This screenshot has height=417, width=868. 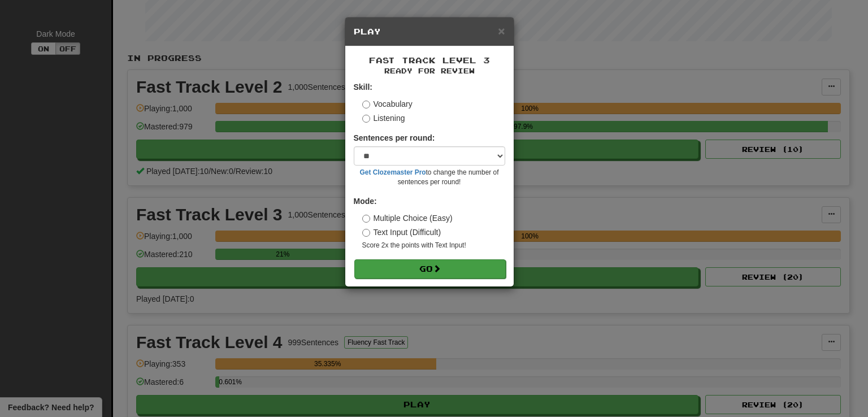 What do you see at coordinates (366, 105) in the screenshot?
I see `input: Vocabulary` at bounding box center [366, 105].